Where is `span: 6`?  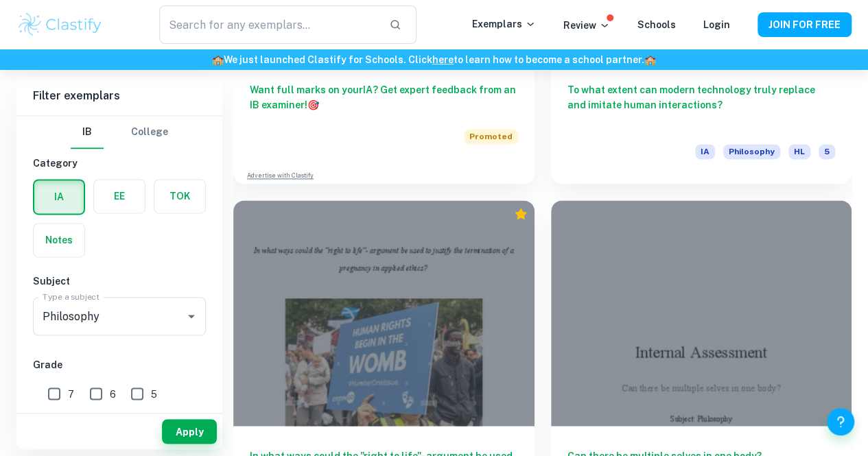
span: 6 is located at coordinates (113, 394).